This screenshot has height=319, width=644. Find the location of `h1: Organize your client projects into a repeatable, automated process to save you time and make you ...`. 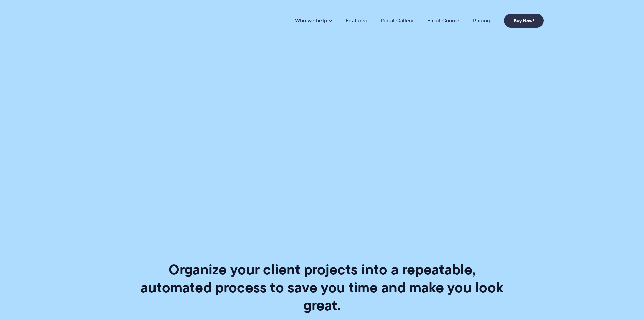

h1: Organize your client projects into a repeatable, automated process to save you time and make you ... is located at coordinates (322, 288).